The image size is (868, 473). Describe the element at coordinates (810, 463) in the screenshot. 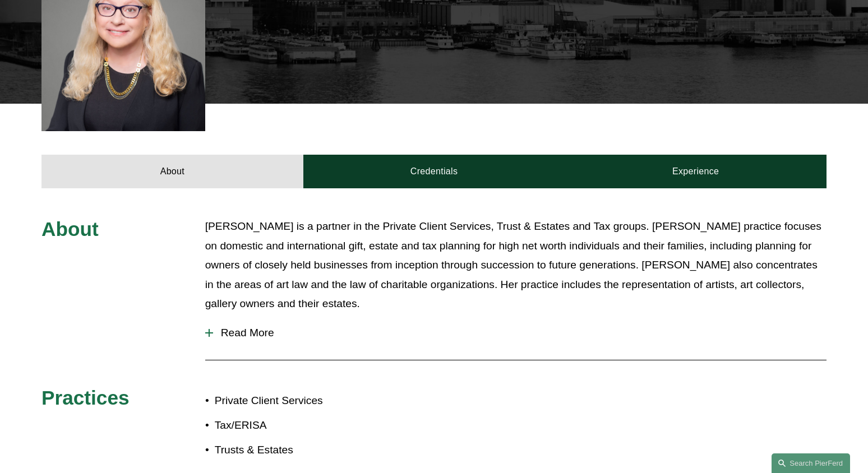

I see `a: Search this site` at that location.